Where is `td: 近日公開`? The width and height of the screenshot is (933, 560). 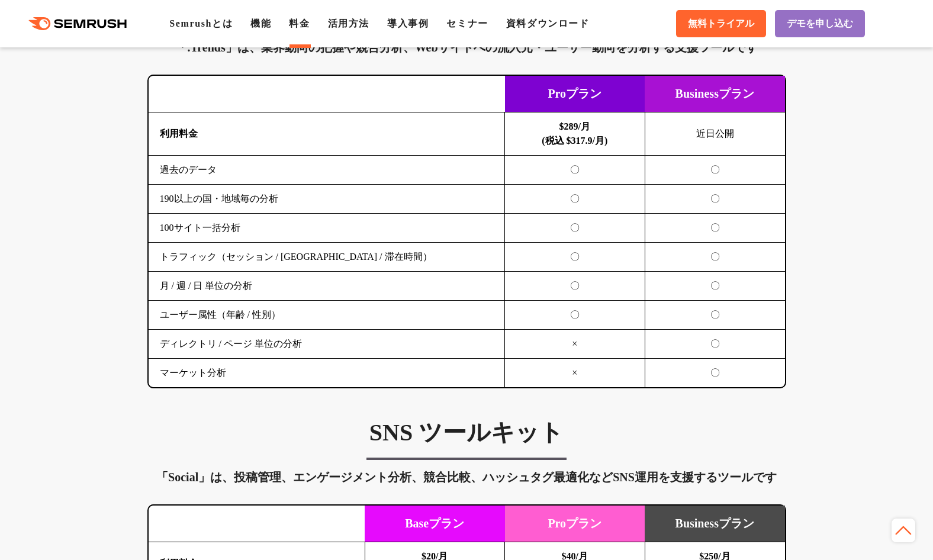 td: 近日公開 is located at coordinates (715, 134).